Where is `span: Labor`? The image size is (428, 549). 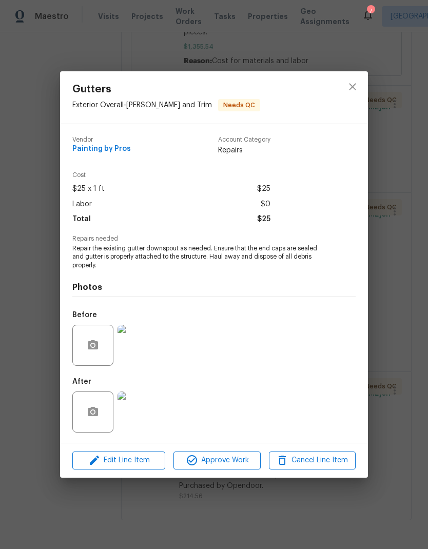
span: Labor is located at coordinates (82, 204).